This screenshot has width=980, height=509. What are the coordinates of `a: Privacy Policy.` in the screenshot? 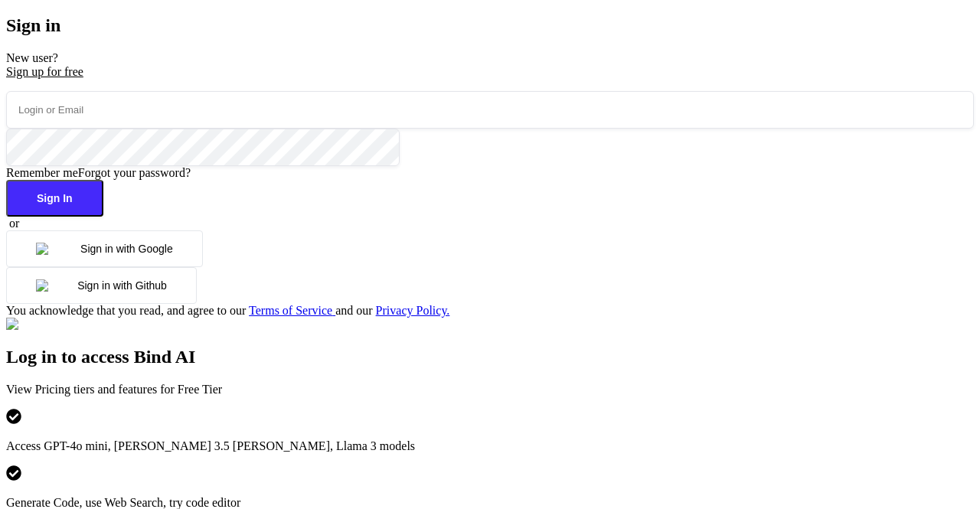 It's located at (413, 310).